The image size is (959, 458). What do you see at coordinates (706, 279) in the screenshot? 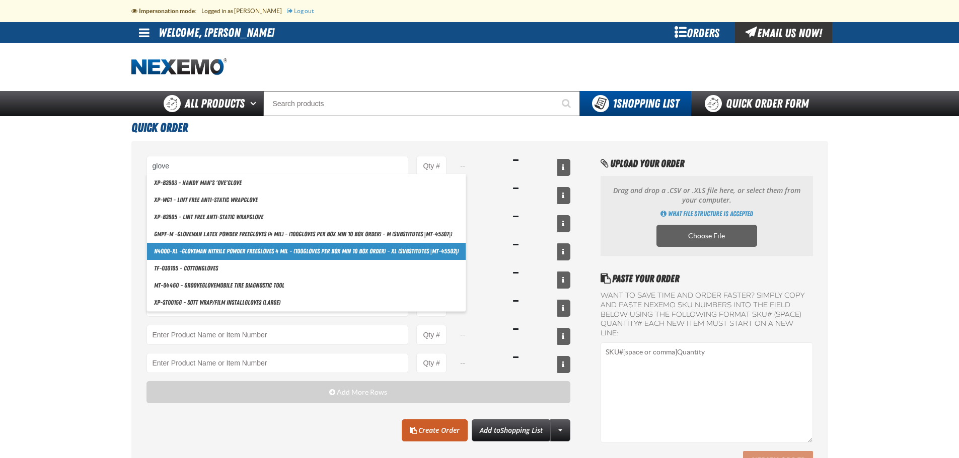
I see `h2: Paste Your Order` at bounding box center [706, 279].